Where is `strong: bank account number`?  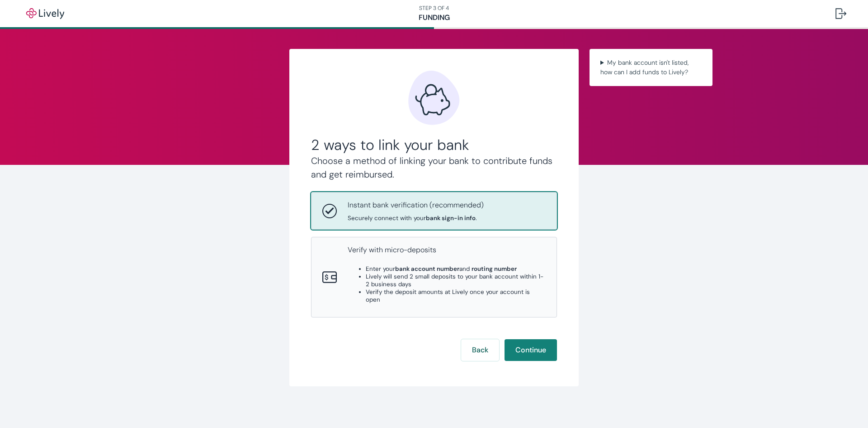 strong: bank account number is located at coordinates (428, 268).